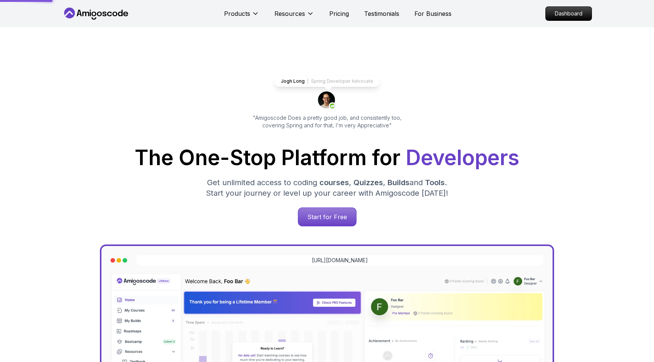  I want to click on p: For Business, so click(433, 14).